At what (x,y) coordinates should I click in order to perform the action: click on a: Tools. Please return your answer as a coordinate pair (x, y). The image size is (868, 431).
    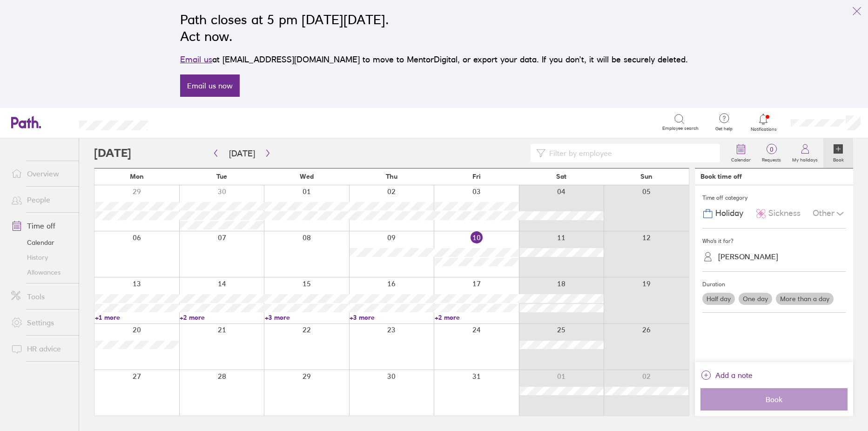
    Looking at the image, I should click on (41, 297).